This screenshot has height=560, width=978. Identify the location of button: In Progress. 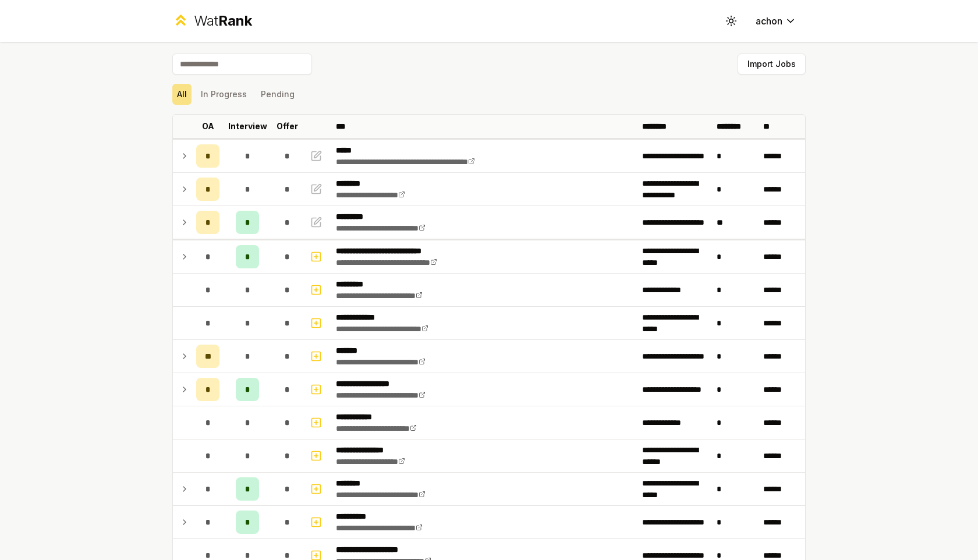
(223, 94).